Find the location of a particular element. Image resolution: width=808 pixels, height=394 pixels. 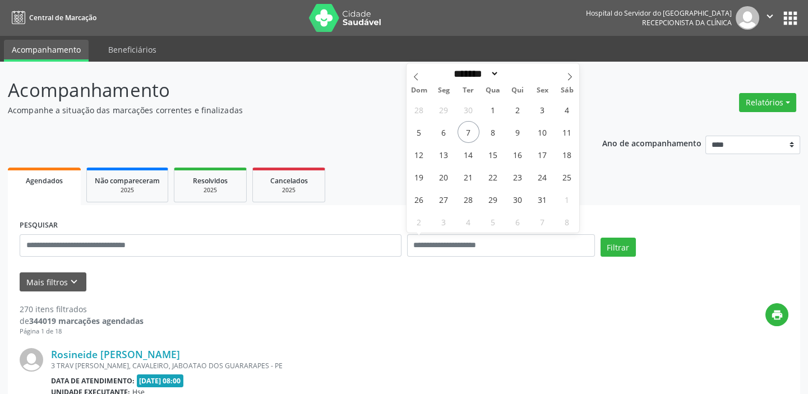

div: Página 1 de 18 is located at coordinates (81, 331).